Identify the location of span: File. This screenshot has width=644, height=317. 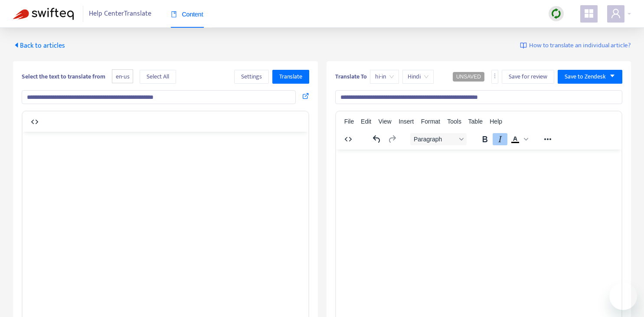
(349, 121).